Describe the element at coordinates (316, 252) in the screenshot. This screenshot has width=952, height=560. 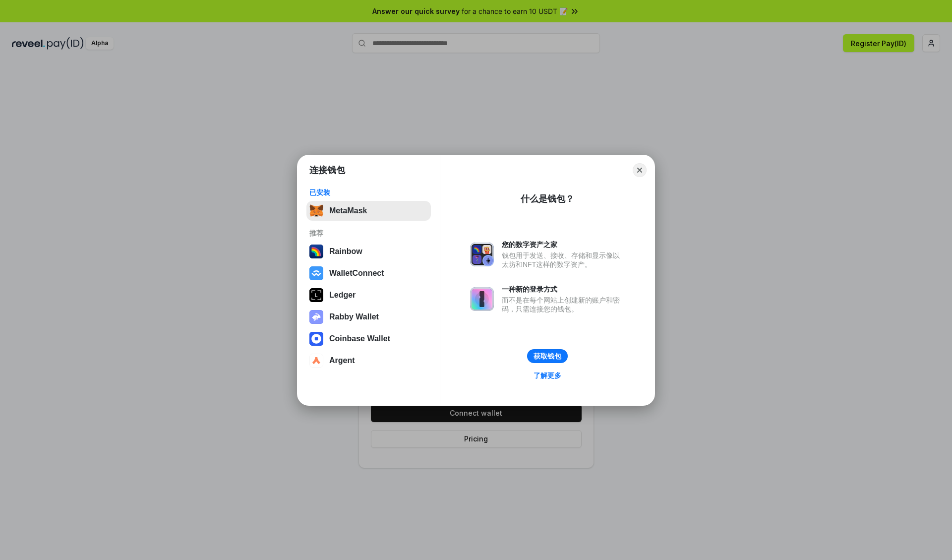
I see `img: svg+xml,%3Csvg%20width%3D%22120%22%20height%3D%22120%22%20viewBox%3D%220%200%20120%20120%22%20fil...` at that location.